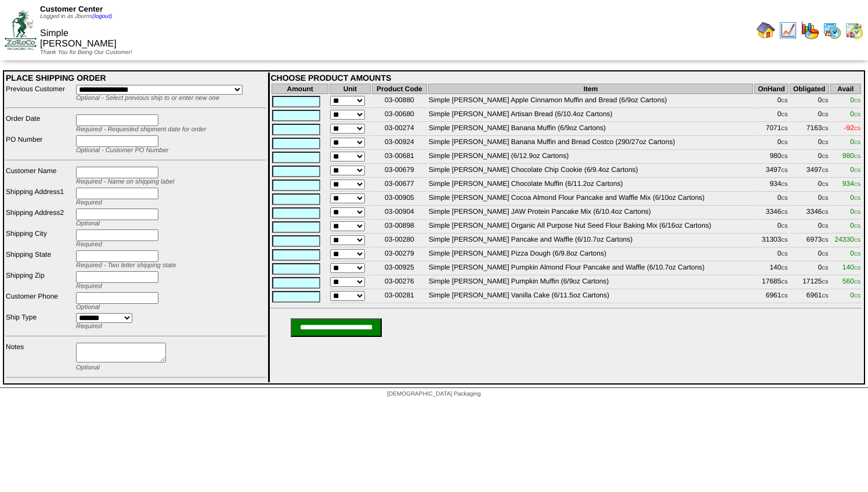 This screenshot has width=868, height=492. What do you see at coordinates (771, 89) in the screenshot?
I see `th: OnHand` at bounding box center [771, 89].